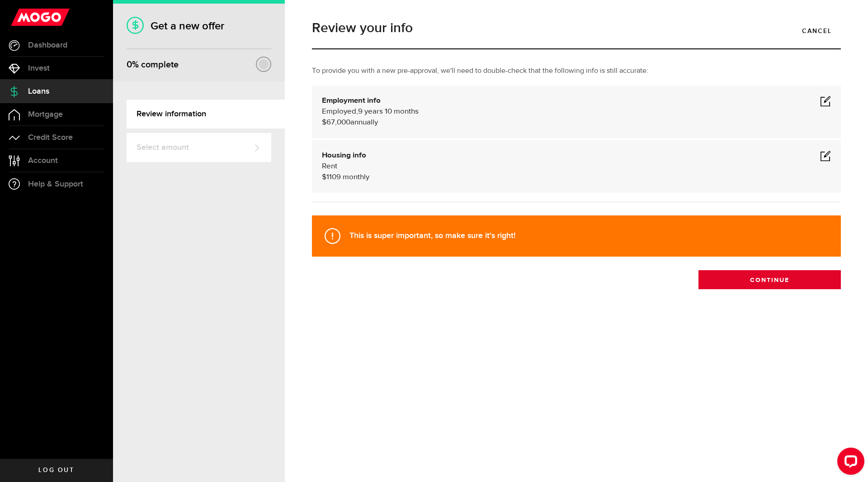  Describe the element at coordinates (356, 177) in the screenshot. I see `span: monthly` at that location.